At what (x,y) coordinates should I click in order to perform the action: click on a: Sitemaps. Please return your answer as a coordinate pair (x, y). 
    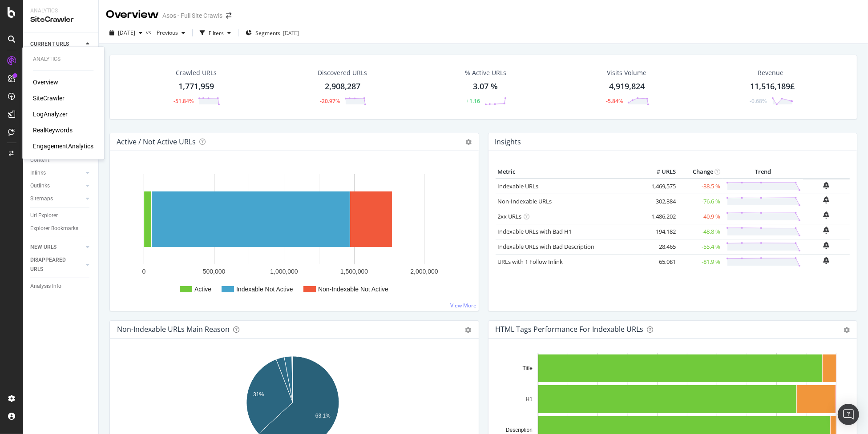
    Looking at the image, I should click on (56, 199).